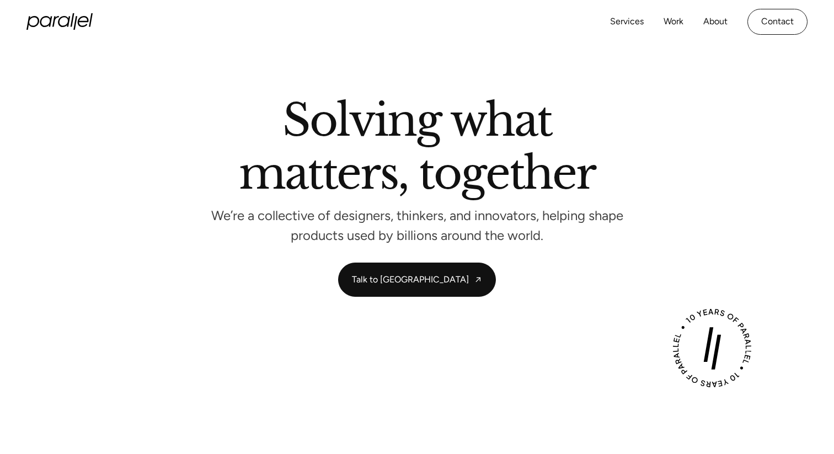 Image resolution: width=834 pixels, height=454 pixels. I want to click on h2: Solving what matters, together, so click(417, 149).